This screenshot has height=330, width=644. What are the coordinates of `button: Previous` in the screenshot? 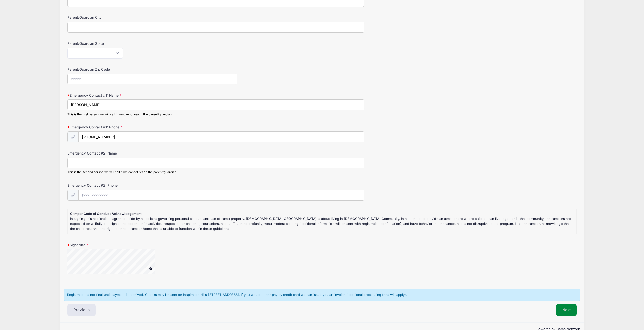 It's located at (82, 310).